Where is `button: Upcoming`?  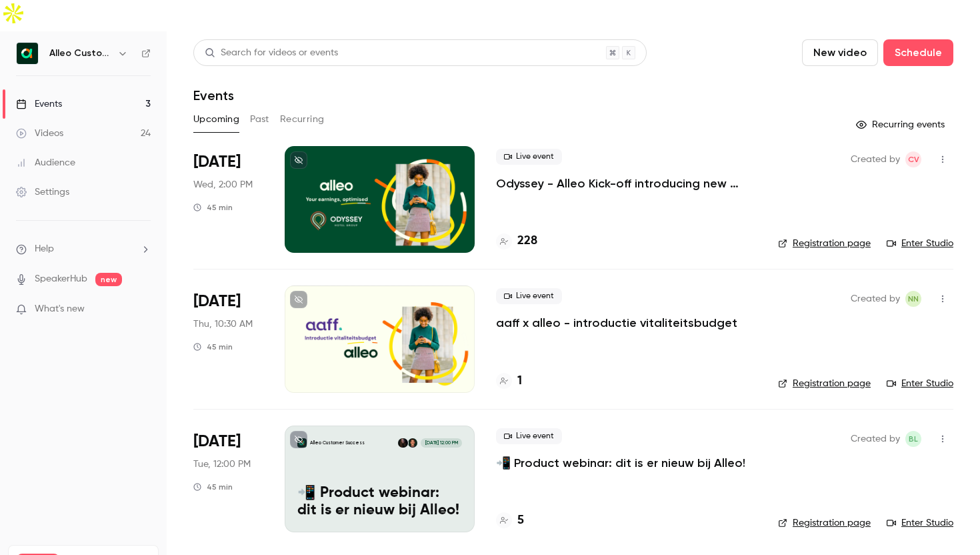 button: Upcoming is located at coordinates (216, 119).